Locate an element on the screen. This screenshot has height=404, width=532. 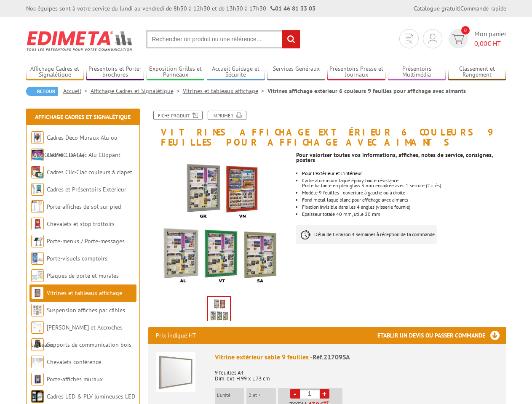
a: Cadres Clic-Clac couleurs à clapet is located at coordinates (89, 172).